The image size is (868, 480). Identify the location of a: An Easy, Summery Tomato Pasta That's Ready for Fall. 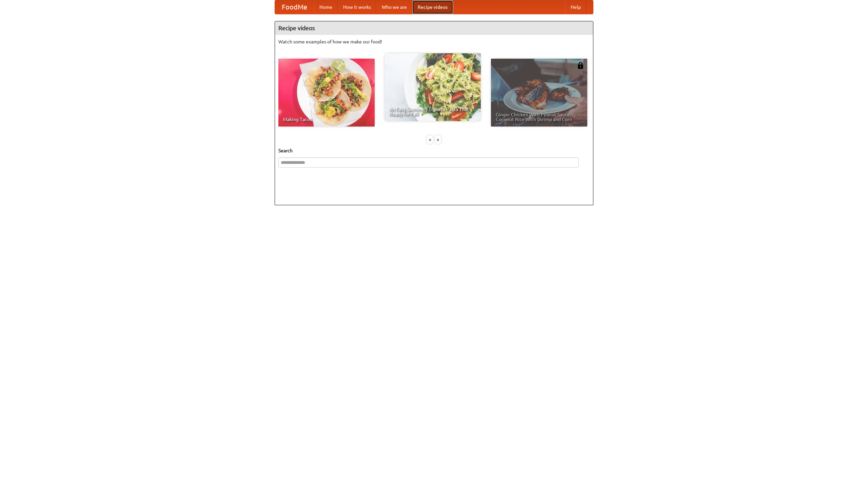
(432, 87).